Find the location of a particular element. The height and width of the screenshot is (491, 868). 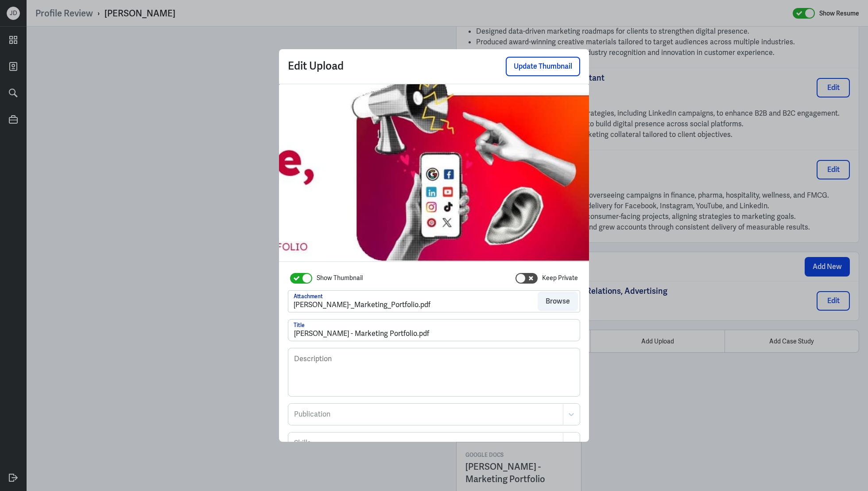

button: Browse is located at coordinates (557, 302).